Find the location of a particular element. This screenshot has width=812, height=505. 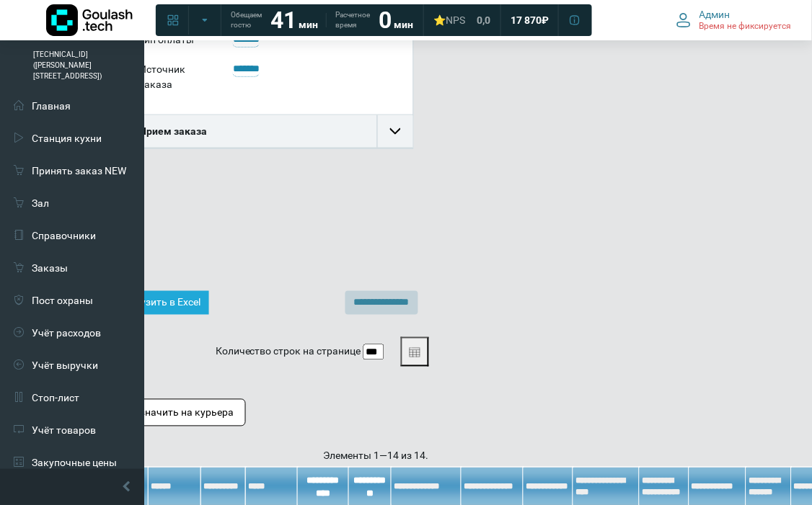

span: Админ is located at coordinates (715, 14).